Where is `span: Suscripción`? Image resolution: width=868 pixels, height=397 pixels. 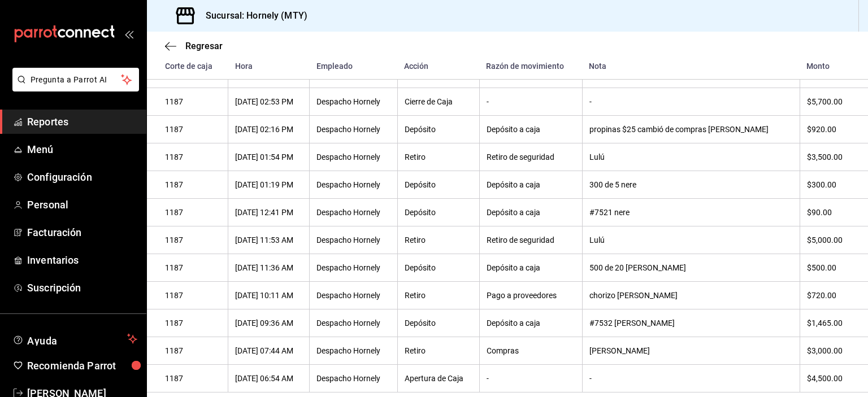 span: Suscripción is located at coordinates (82, 287).